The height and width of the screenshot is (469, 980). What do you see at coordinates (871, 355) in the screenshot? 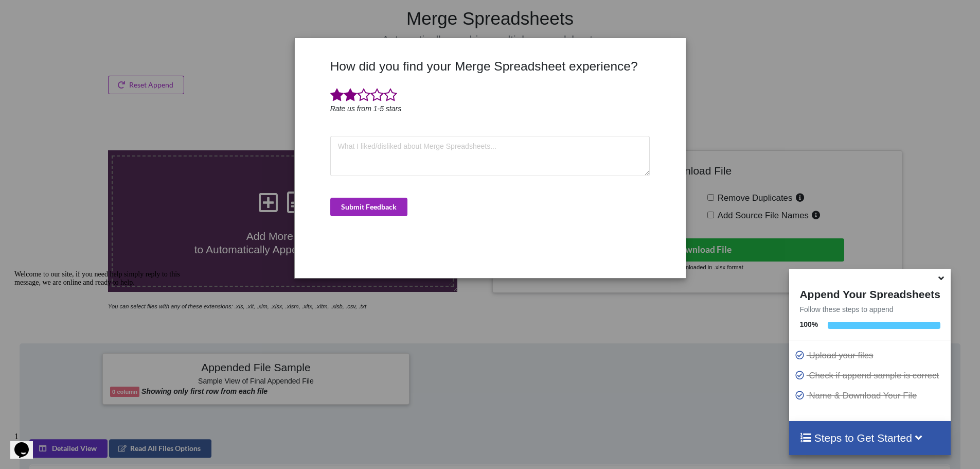
I see `p: Upload your files` at bounding box center [871, 355].